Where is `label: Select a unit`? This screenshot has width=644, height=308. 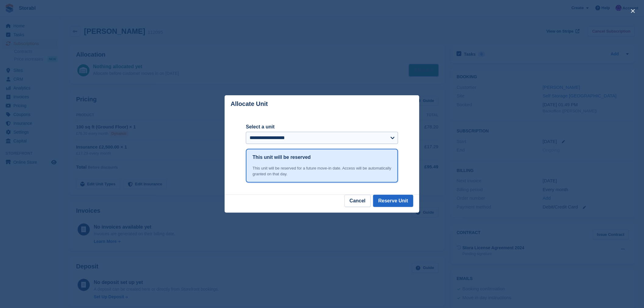
label: Select a unit is located at coordinates (322, 127).